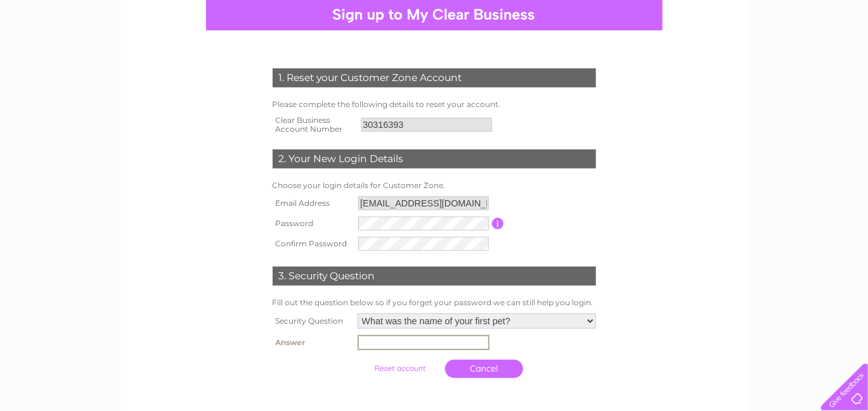 The width and height of the screenshot is (868, 411). Describe the element at coordinates (314, 125) in the screenshot. I see `th: Clear Business Account Number` at that location.